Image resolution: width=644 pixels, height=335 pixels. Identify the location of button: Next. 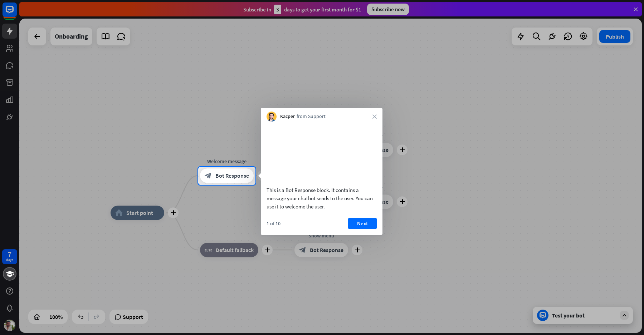
(362, 223).